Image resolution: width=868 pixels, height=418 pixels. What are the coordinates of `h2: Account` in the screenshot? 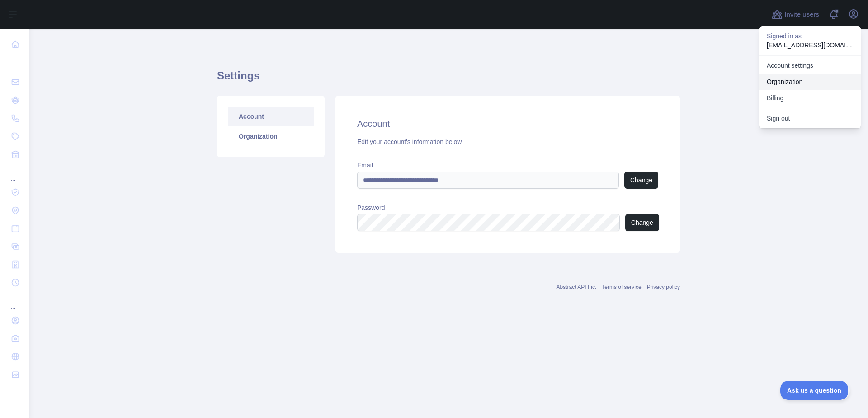 It's located at (508, 124).